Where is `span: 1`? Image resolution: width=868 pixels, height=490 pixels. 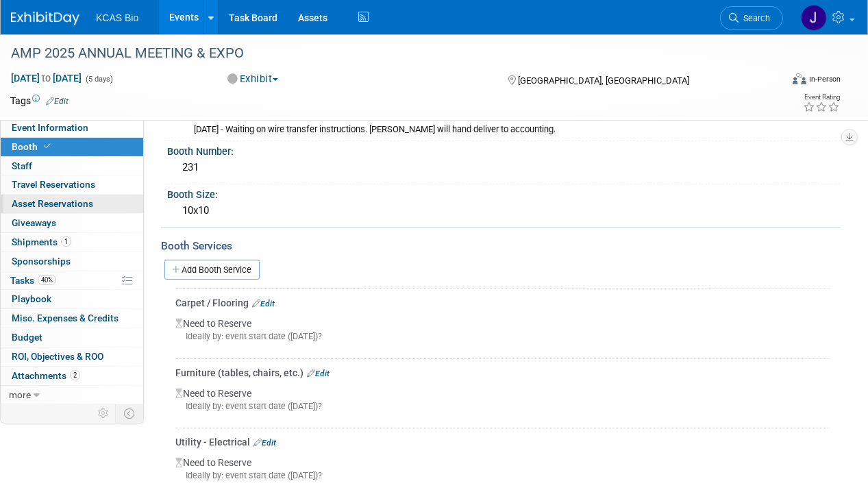 span: 1 is located at coordinates (66, 241).